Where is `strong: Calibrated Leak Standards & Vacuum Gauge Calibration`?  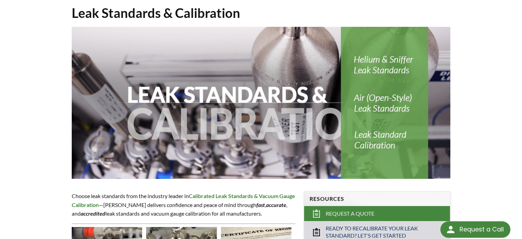 strong: Calibrated Leak Standards & Vacuum Gauge Calibration is located at coordinates (183, 200).